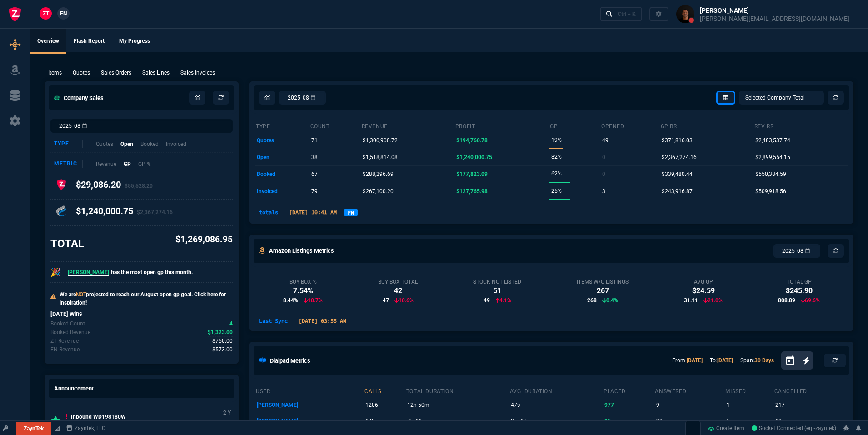  What do you see at coordinates (71, 332) in the screenshot?
I see `p: Today's Booked revenue` at bounding box center [71, 332].